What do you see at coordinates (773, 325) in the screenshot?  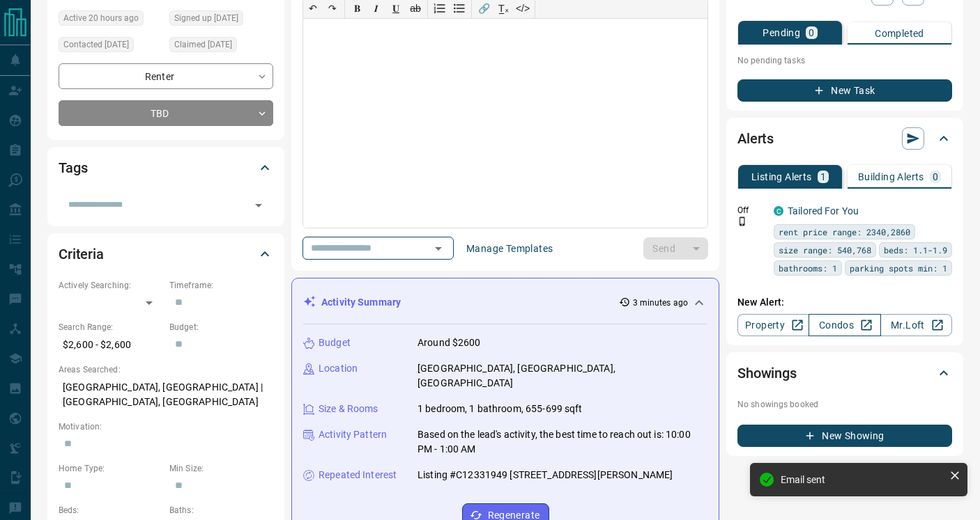 I see `a: Property` at bounding box center [773, 325].